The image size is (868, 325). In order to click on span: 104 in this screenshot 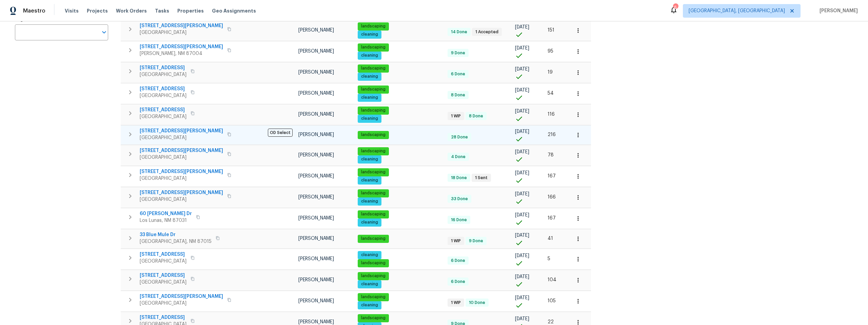, I will do `click(552, 280)`.